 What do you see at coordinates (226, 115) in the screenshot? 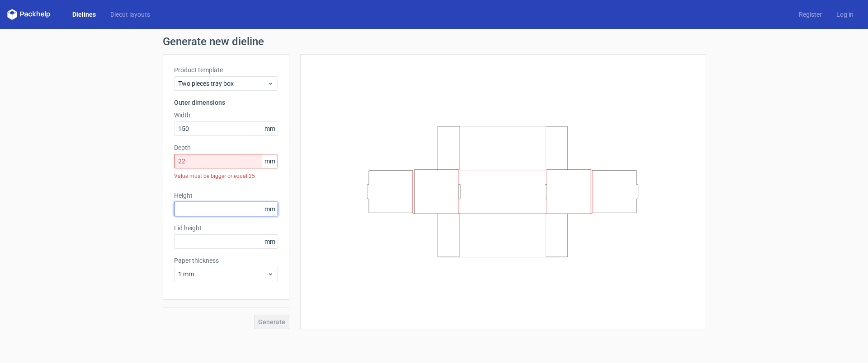
I see `label: Width` at bounding box center [226, 115].